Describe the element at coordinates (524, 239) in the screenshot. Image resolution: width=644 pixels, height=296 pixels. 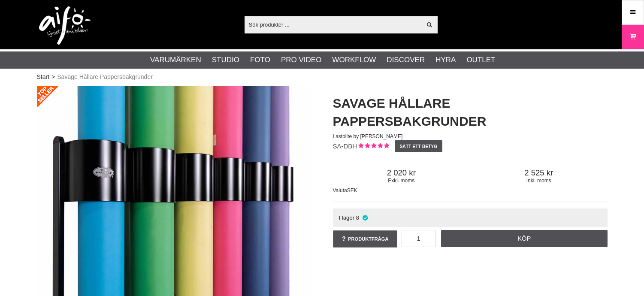
I see `a: Köp` at that location.